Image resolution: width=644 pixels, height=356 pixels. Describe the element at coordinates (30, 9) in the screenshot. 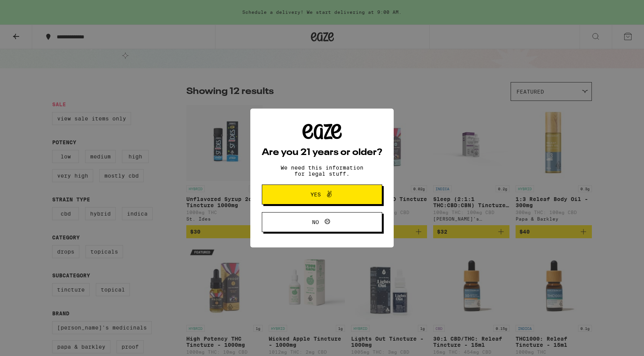

I see `span: Hi. Need any help?` at that location.